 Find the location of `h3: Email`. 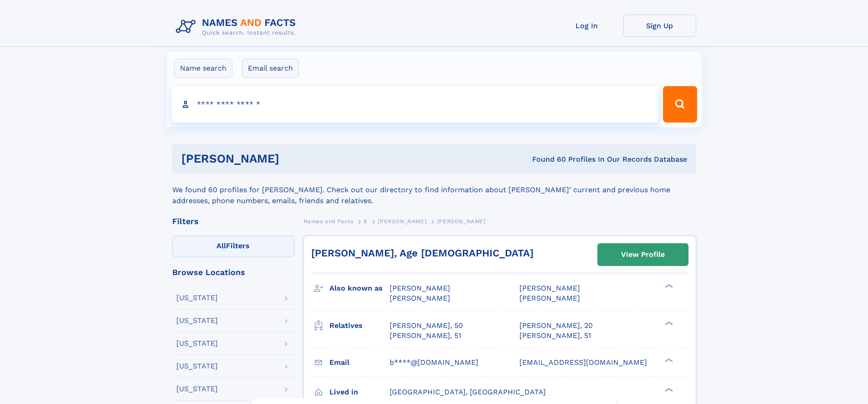

h3: Email is located at coordinates (359, 362).